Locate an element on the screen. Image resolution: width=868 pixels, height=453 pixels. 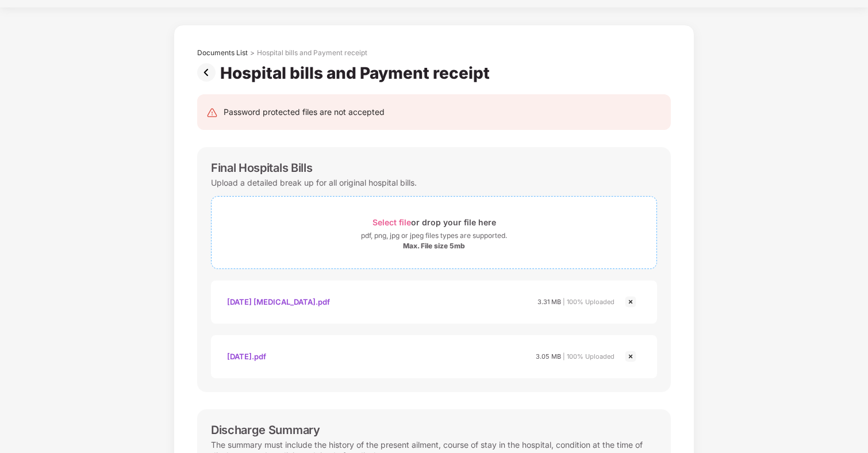
span: Select fileor drop your file herepdf, png, jpg or jpeg files types are supported.Max. File size 5mb is located at coordinates (434, 232).